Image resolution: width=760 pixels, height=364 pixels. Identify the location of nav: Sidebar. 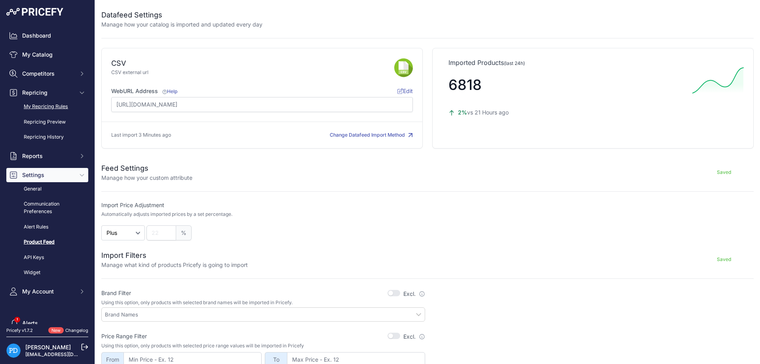
(47, 194).